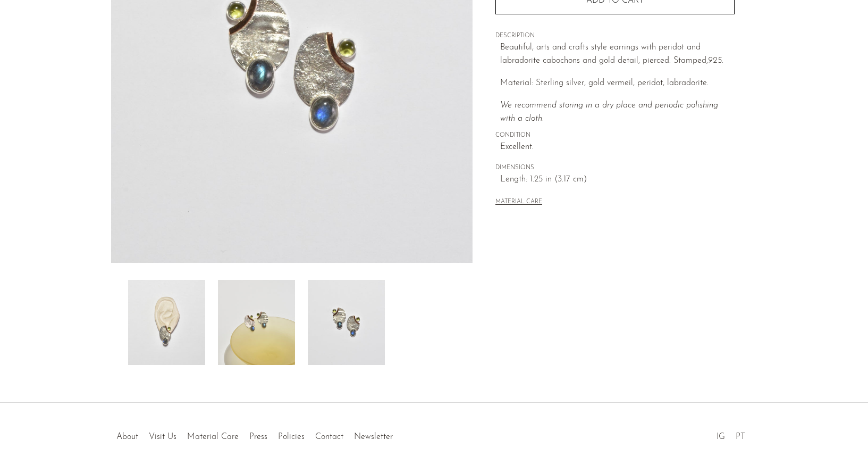 The image size is (868, 456). What do you see at coordinates (615, 135) in the screenshot?
I see `span: CONDITION` at bounding box center [615, 135].